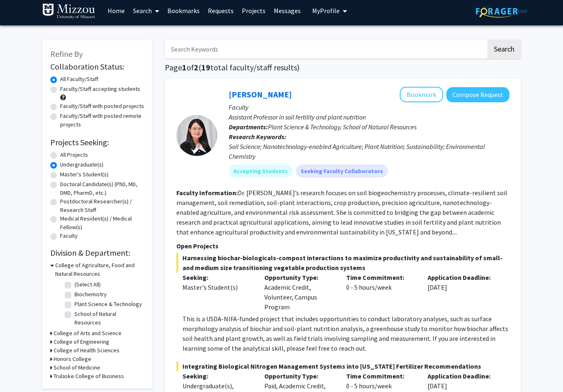 The height and width of the screenshot is (392, 563). Describe the element at coordinates (258, 137) in the screenshot. I see `b: Research Keywords:` at that location.